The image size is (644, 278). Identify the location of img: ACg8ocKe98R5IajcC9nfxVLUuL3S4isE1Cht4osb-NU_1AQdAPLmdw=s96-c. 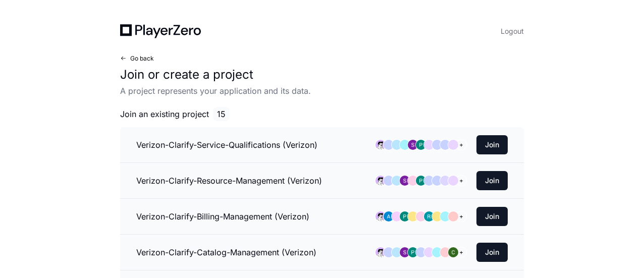
(429, 217).